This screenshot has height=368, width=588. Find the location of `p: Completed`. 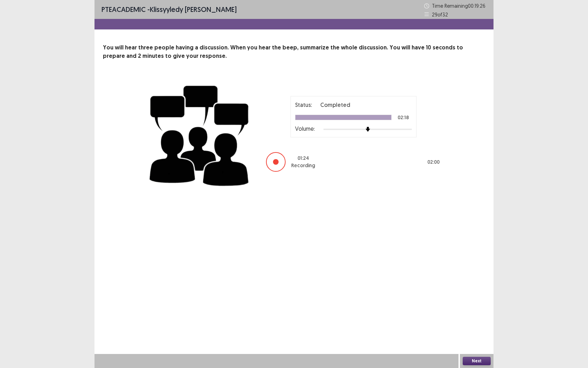

p: Completed is located at coordinates (335, 105).